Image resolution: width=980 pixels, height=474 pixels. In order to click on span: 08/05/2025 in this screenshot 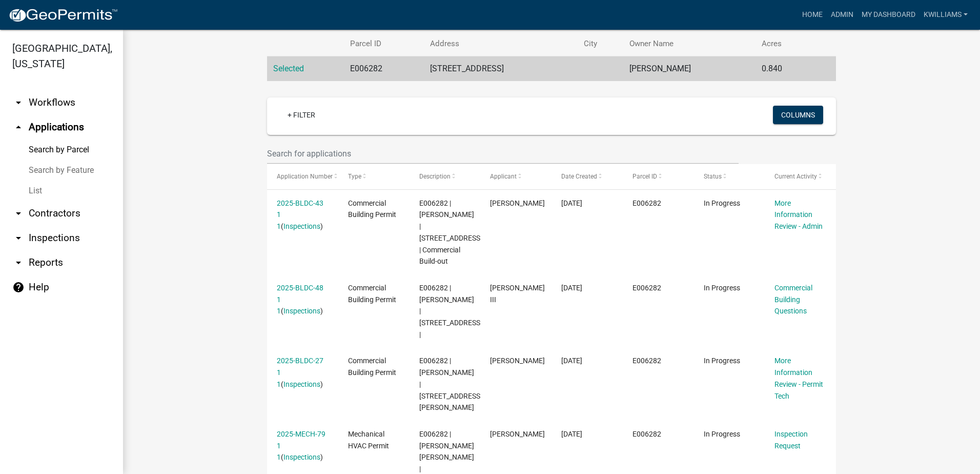, I will do `click(572, 288)`.